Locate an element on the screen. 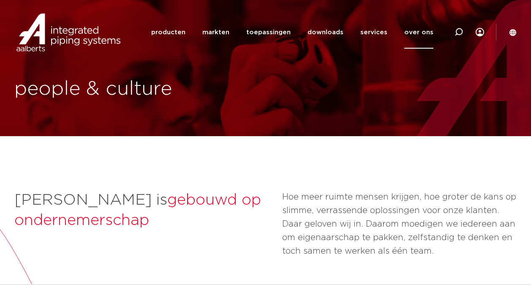 The height and width of the screenshot is (285, 531). a: markten is located at coordinates (216, 32).